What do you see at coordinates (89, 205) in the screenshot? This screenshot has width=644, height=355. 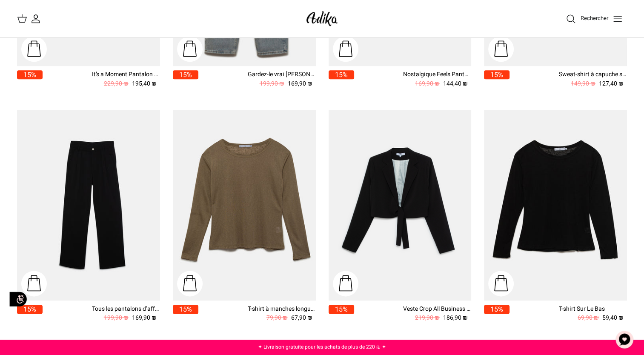 I see `a: Tous les pantalons d’affaires` at bounding box center [89, 205].